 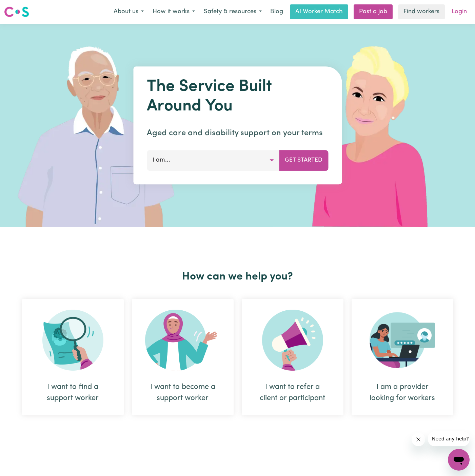 What do you see at coordinates (238, 133) in the screenshot?
I see `p: Aged care and disability support on your terms` at bounding box center [238, 133].